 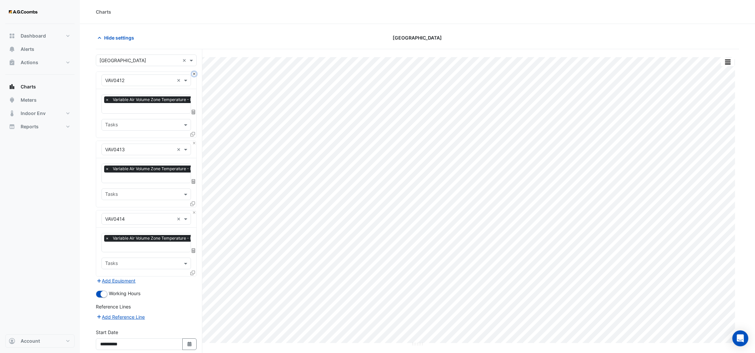 What do you see at coordinates (40, 100) in the screenshot?
I see `button: Meters` at bounding box center [40, 100].